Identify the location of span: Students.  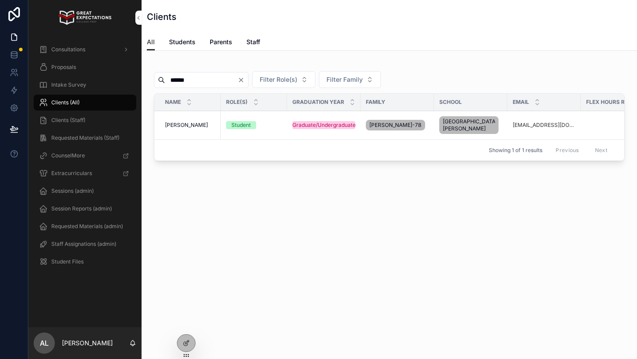
(182, 42).